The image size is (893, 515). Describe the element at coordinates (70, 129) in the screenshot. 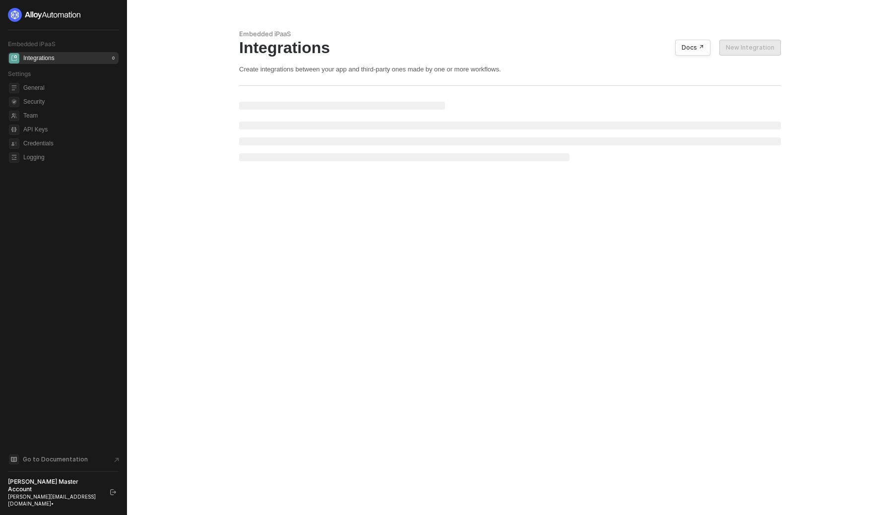

I see `span: API Keys` at that location.